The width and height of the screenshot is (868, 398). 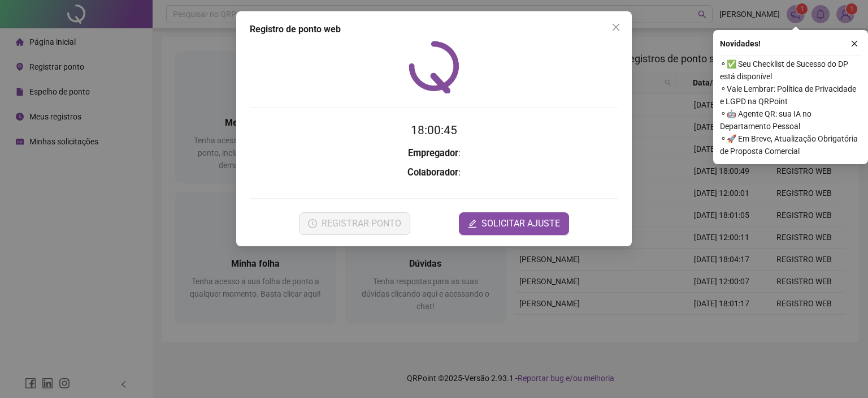 What do you see at coordinates (434, 67) in the screenshot?
I see `img: QRPoint` at bounding box center [434, 67].